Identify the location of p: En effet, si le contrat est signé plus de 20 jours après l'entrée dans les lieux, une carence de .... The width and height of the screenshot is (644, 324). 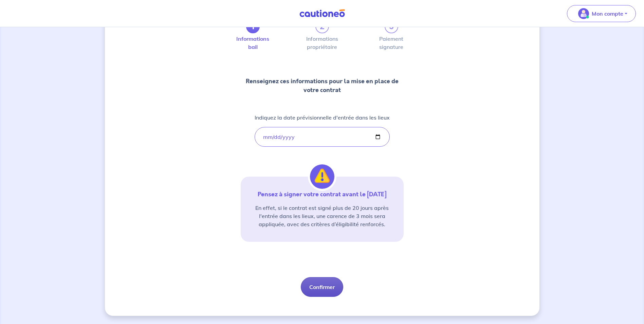
(322, 216).